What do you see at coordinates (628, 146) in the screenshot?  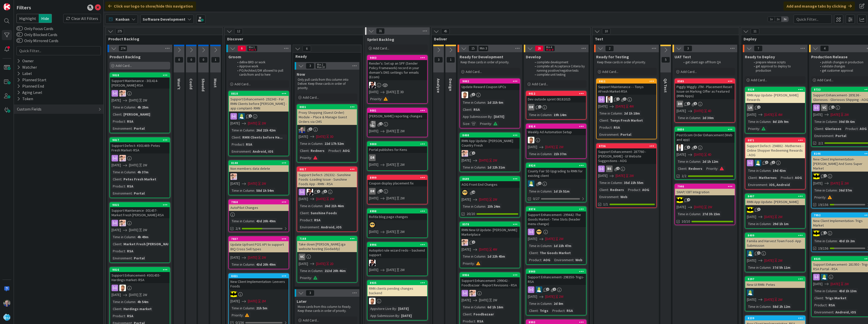 I see `div: 8736` at bounding box center [628, 146].